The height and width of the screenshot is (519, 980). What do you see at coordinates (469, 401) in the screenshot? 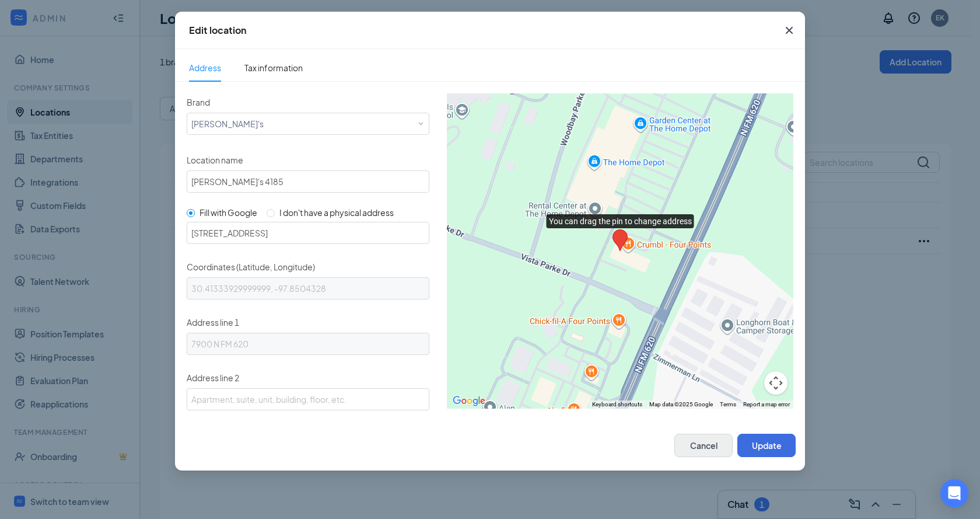
I see `img: Google` at bounding box center [469, 401].